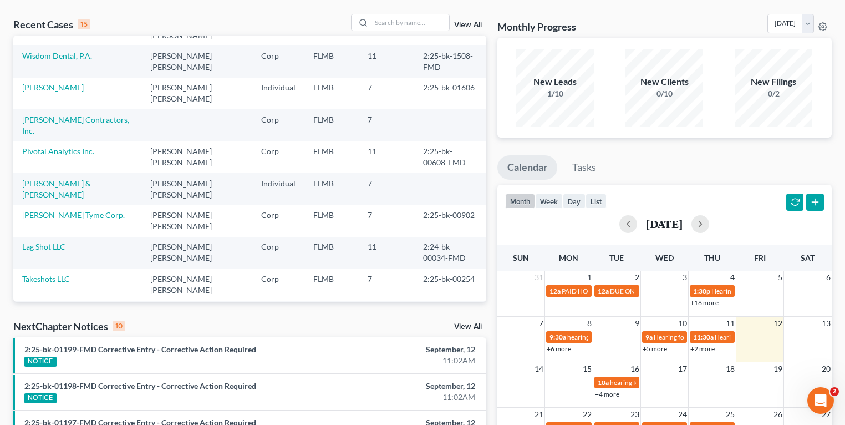  What do you see at coordinates (450, 284) in the screenshot?
I see `td: 2:25-bk-00254` at bounding box center [450, 284].